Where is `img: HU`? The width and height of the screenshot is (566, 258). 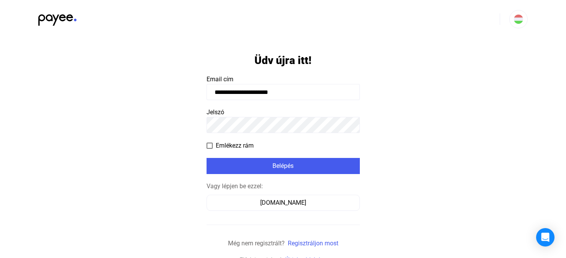 img: HU is located at coordinates (518, 19).